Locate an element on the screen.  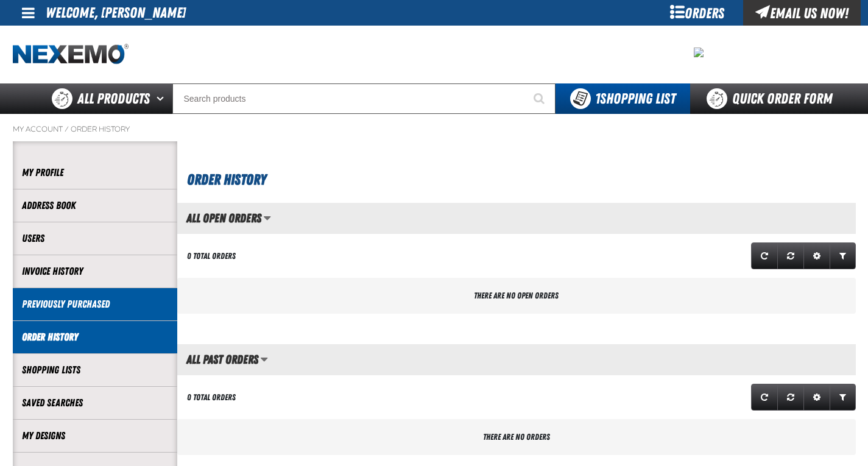
a: My Profile is located at coordinates (95, 172).